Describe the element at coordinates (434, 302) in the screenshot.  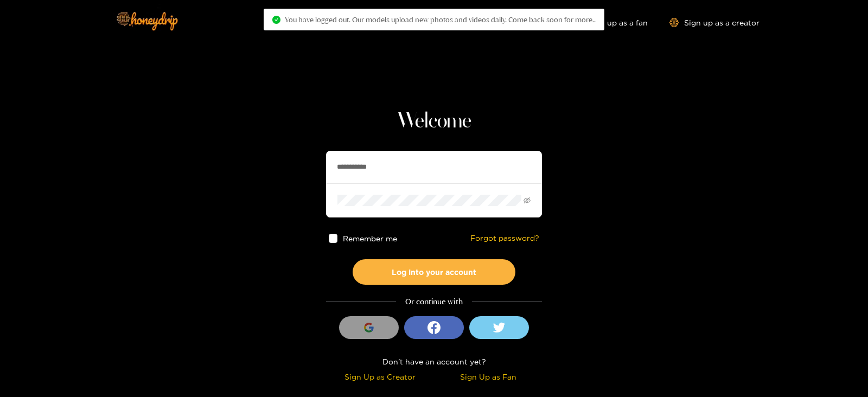
I see `div: Or continue with` at that location.